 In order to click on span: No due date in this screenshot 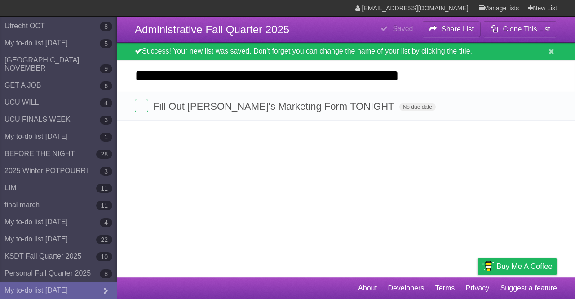, I will do `click(417, 107)`.